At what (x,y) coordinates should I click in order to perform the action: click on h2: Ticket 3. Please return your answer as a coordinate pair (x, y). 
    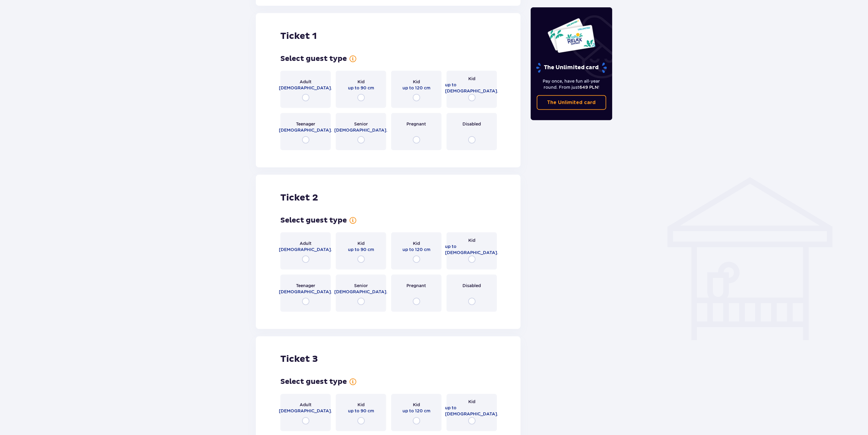
    Looking at the image, I should click on (299, 359).